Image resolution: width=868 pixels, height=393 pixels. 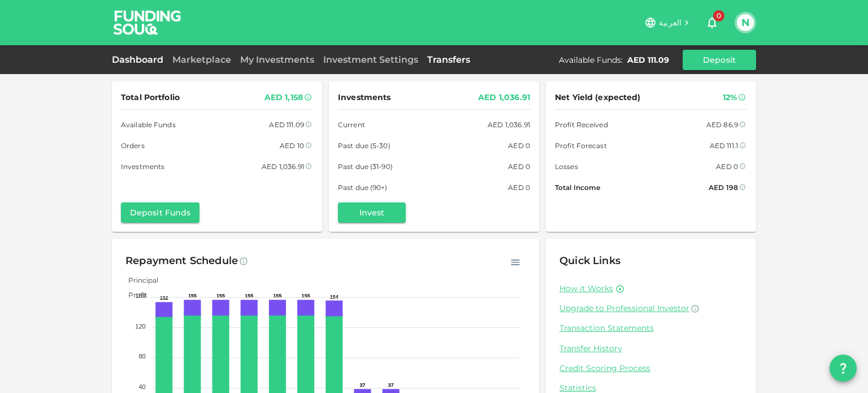 What do you see at coordinates (598, 97) in the screenshot?
I see `span: Net Yield (expected)` at bounding box center [598, 97].